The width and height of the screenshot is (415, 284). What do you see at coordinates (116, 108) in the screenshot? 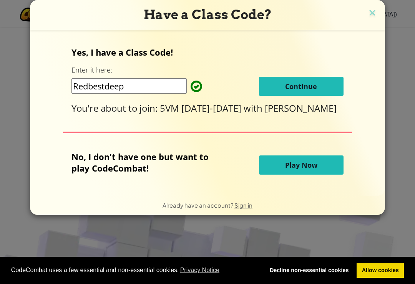
I see `span: You're about to join:` at bounding box center [116, 108].